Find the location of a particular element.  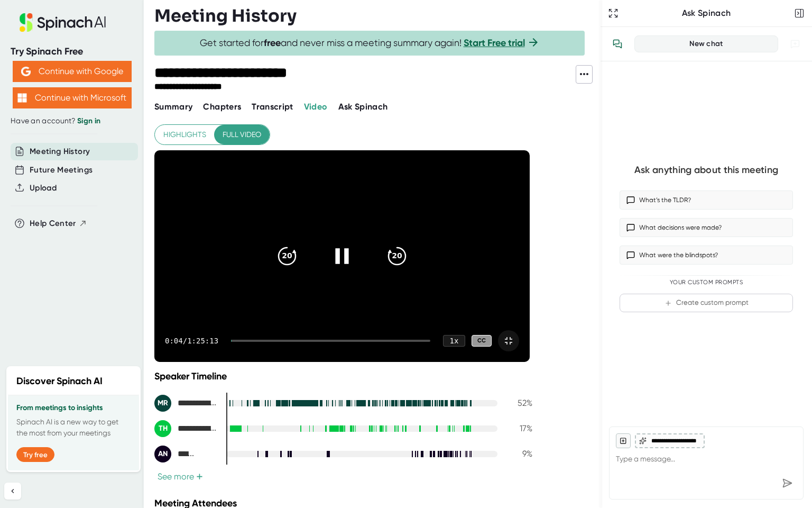

div: Your Custom Prompts is located at coordinates (706, 283).